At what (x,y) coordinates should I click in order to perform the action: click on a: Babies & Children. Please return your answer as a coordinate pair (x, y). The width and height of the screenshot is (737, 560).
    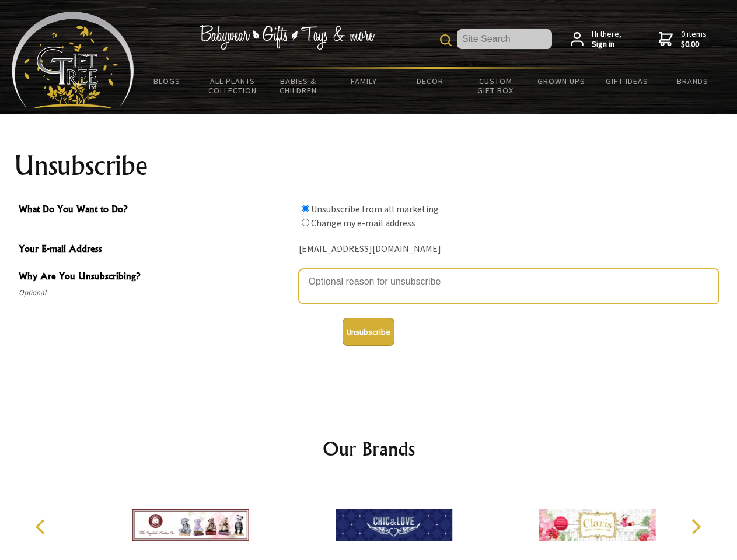
    Looking at the image, I should click on (298, 86).